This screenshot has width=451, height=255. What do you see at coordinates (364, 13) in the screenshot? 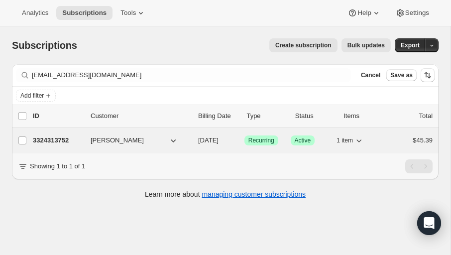
I see `span: Help` at bounding box center [364, 13].